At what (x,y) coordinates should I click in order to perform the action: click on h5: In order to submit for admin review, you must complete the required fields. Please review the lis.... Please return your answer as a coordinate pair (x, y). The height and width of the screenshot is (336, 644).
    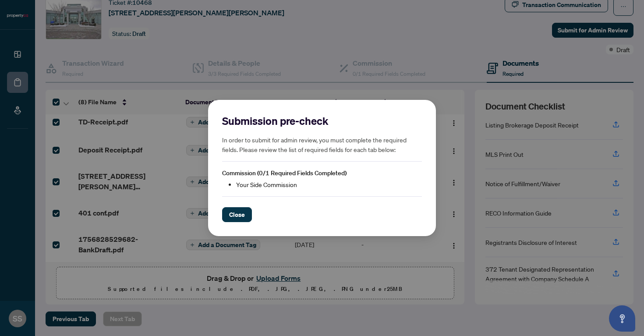
    Looking at the image, I should click on (322, 145).